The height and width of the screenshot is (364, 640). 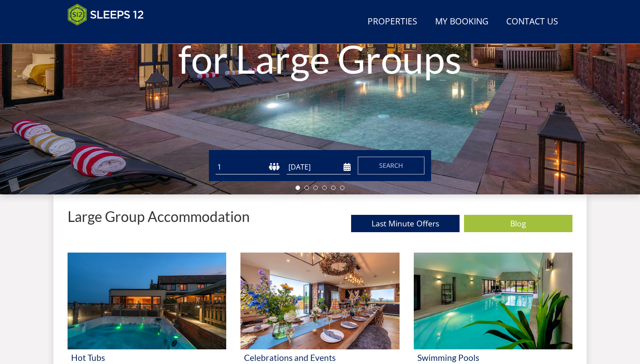 What do you see at coordinates (159, 216) in the screenshot?
I see `p: Large Group Accommodation` at bounding box center [159, 216].